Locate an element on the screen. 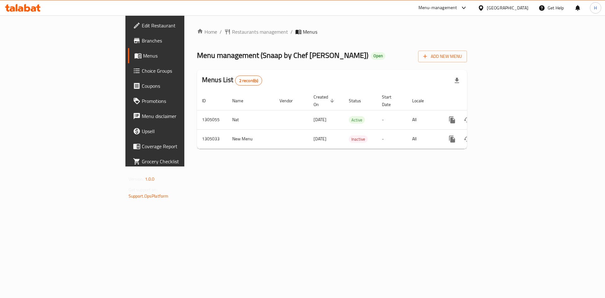 Image resolution: width=605 pixels, height=298 pixels. span: Locale is located at coordinates (422, 101).